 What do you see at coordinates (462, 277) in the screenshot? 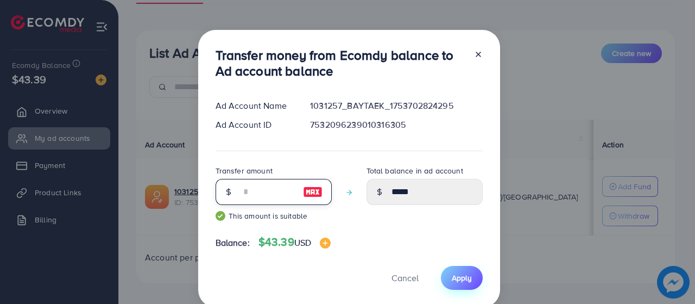
I see `button: Apply` at bounding box center [462, 277].